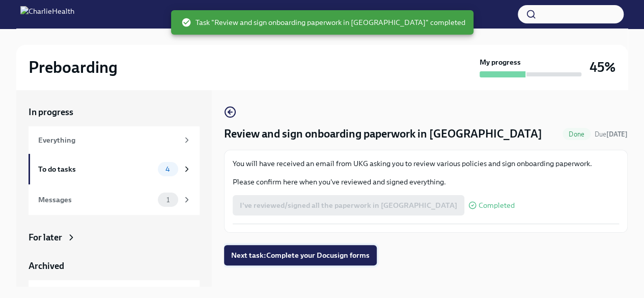 This screenshot has width=644, height=298. Describe the element at coordinates (499, 62) in the screenshot. I see `strong: My progress` at that location.